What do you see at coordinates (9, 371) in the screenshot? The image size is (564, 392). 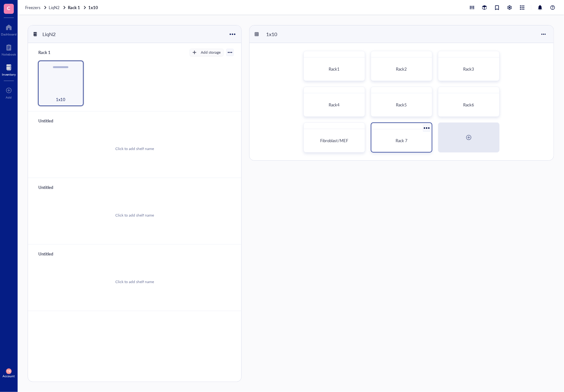 I see `span: TR` at bounding box center [9, 371].